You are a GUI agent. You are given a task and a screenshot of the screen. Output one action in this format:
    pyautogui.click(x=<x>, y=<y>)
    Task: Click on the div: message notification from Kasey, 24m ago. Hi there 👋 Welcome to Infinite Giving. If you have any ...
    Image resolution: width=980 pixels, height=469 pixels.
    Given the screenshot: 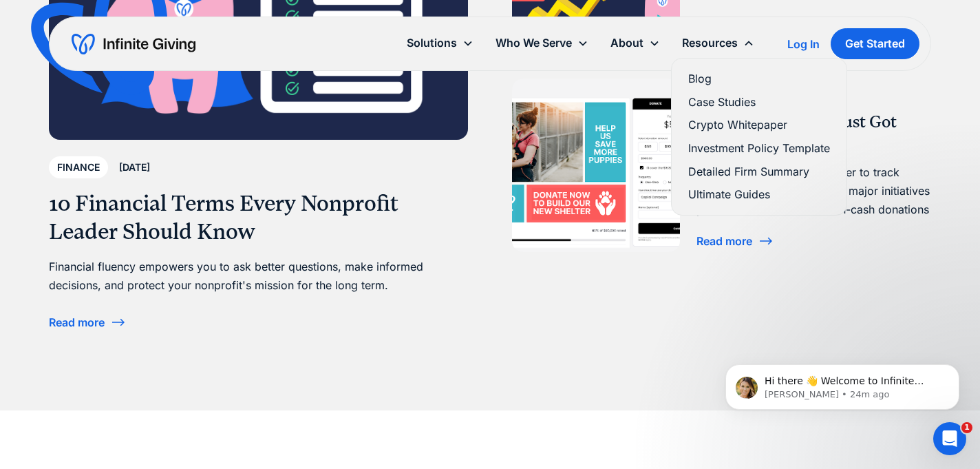 What is the action you would take?
    pyautogui.click(x=138, y=51)
    